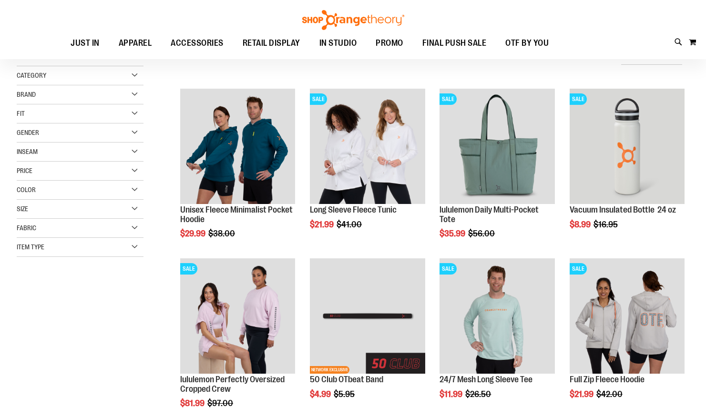  What do you see at coordinates (338, 43) in the screenshot?
I see `span: IN STUDIO` at bounding box center [338, 43].